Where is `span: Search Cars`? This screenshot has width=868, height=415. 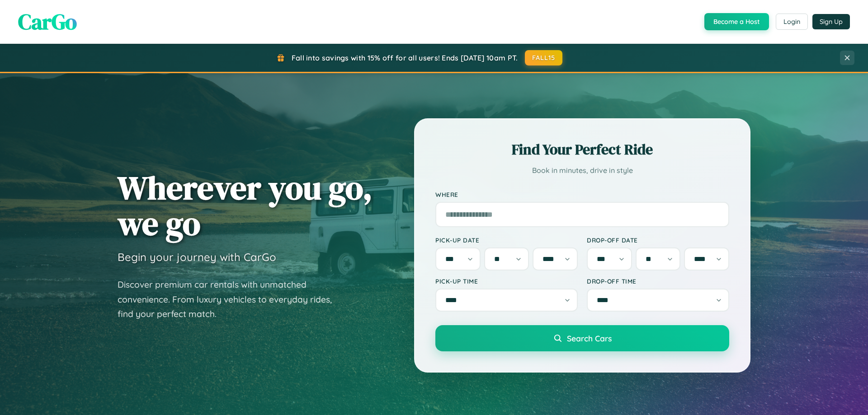 span: Search Cars is located at coordinates (589, 338).